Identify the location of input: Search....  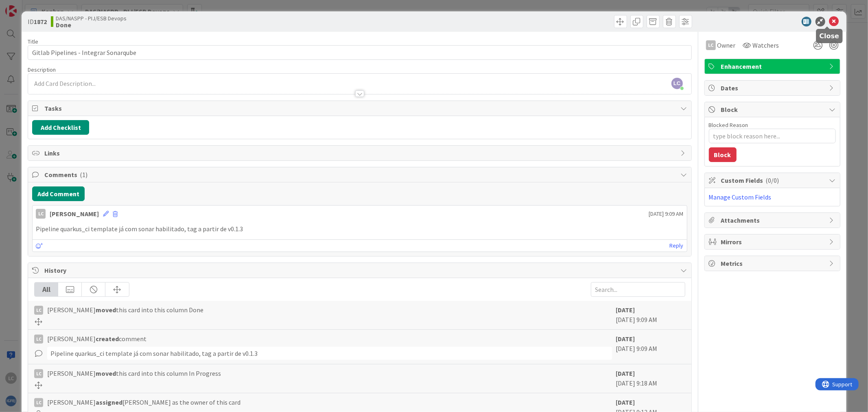
(638, 289).